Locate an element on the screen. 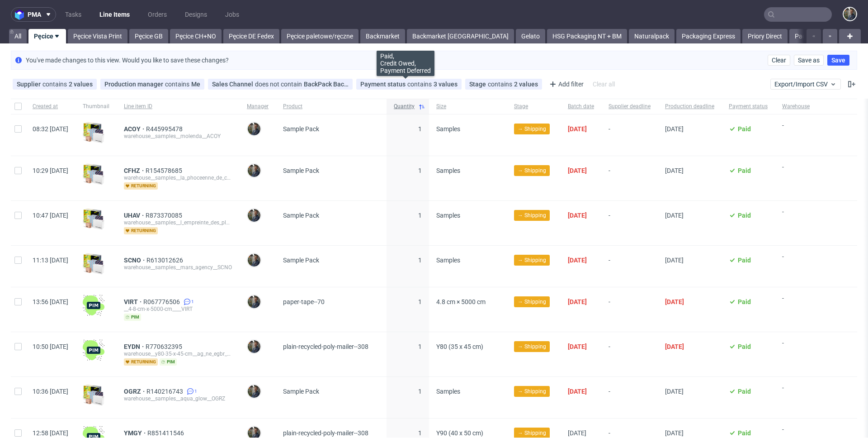 This screenshot has height=438, width=868. a: Backmarket is located at coordinates (383, 36).